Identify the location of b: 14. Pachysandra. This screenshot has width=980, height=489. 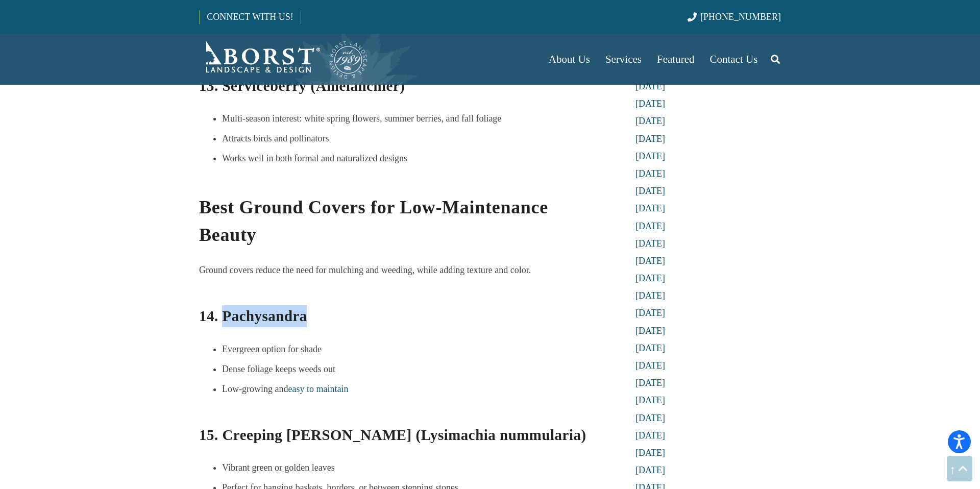
(253, 316).